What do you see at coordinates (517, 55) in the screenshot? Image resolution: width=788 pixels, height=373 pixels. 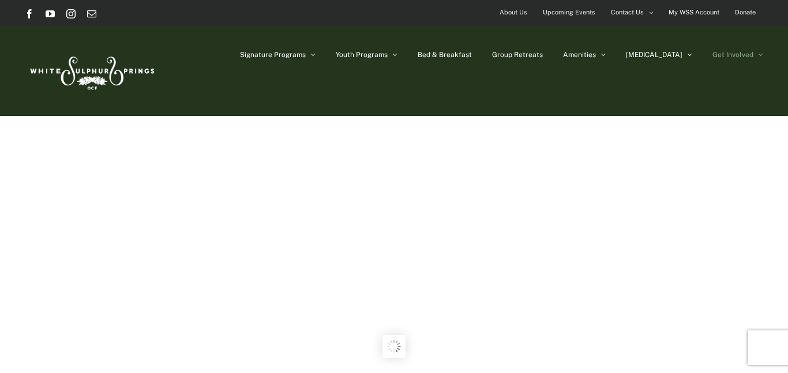 I see `span: Group Retreats` at bounding box center [517, 55].